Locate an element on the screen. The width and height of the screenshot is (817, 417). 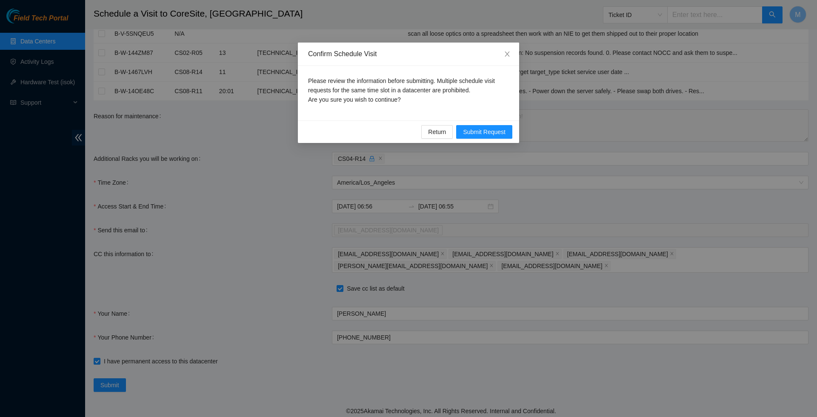
span: Return is located at coordinates (437, 132).